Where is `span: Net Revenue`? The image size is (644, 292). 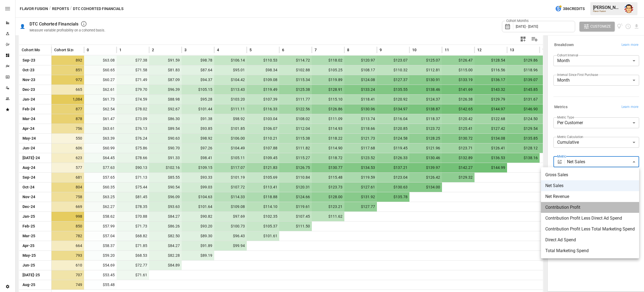 span: Net Revenue is located at coordinates (590, 196).